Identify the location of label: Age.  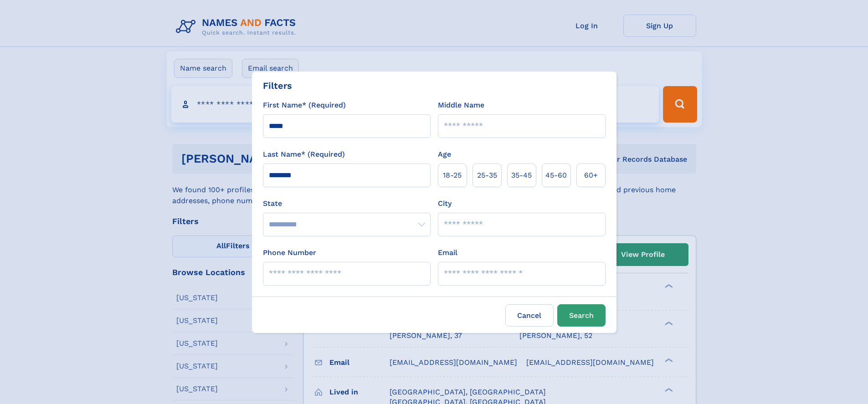
(444, 155).